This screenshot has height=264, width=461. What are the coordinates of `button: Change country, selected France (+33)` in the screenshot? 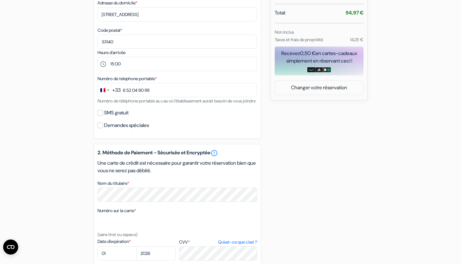 It's located at (109, 90).